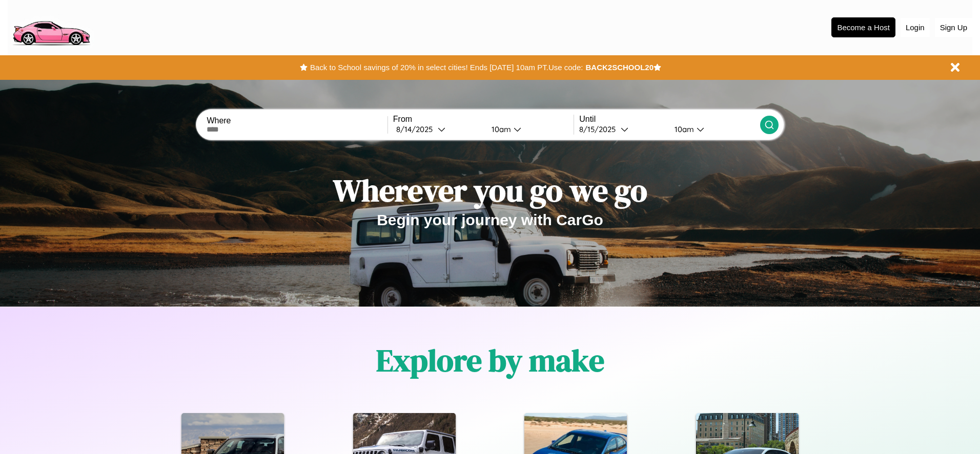  I want to click on div: 8 / 15 / 2025, so click(600, 129).